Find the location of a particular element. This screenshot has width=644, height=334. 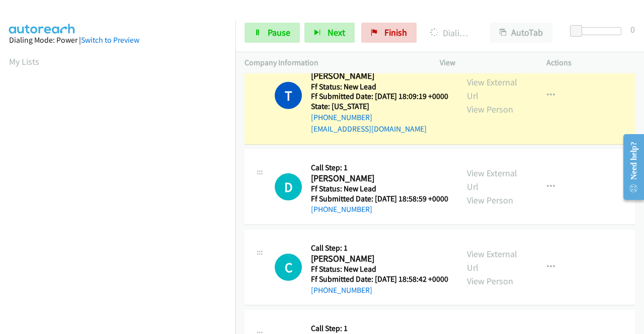

p: Actions is located at coordinates (591, 63).